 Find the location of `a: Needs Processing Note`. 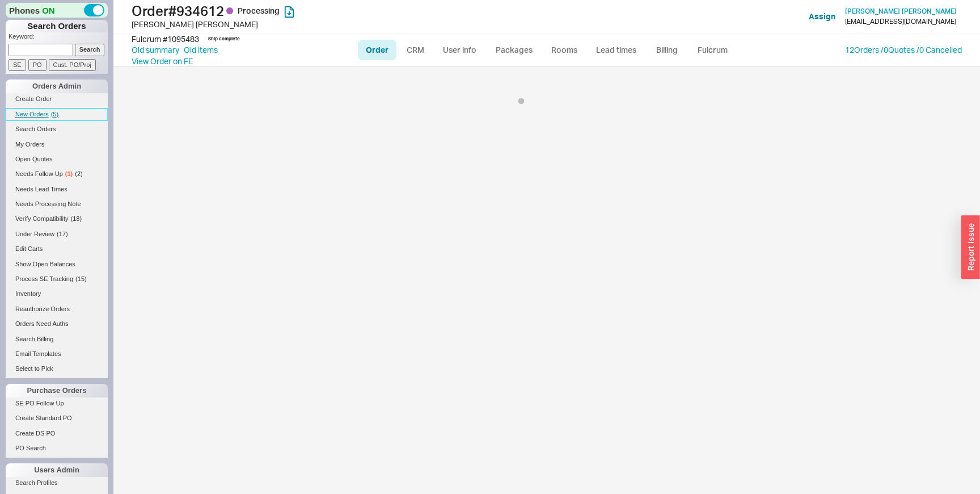

a: Needs Processing Note is located at coordinates (57, 204).